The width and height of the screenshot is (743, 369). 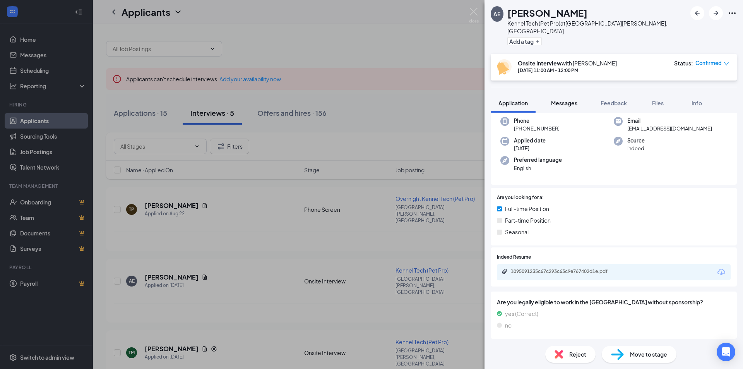 I want to click on span: Files, so click(x=658, y=103).